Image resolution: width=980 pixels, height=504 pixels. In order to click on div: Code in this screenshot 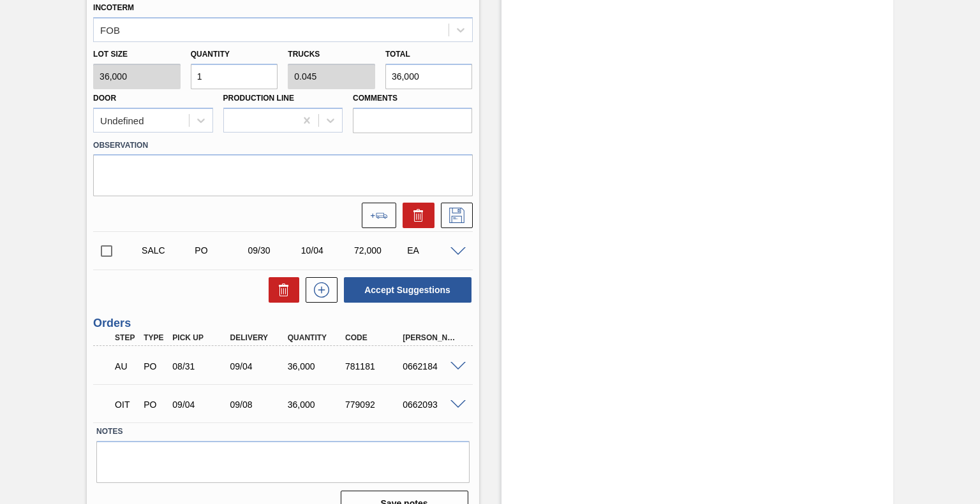, I will do `click(373, 338)`.